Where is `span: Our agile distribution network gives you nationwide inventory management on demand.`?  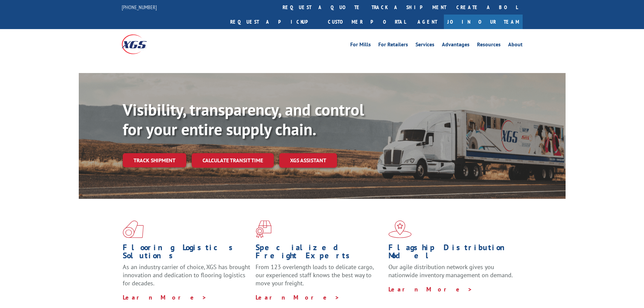
span: Our agile distribution network gives you nationwide inventory management on demand. is located at coordinates (451, 271).